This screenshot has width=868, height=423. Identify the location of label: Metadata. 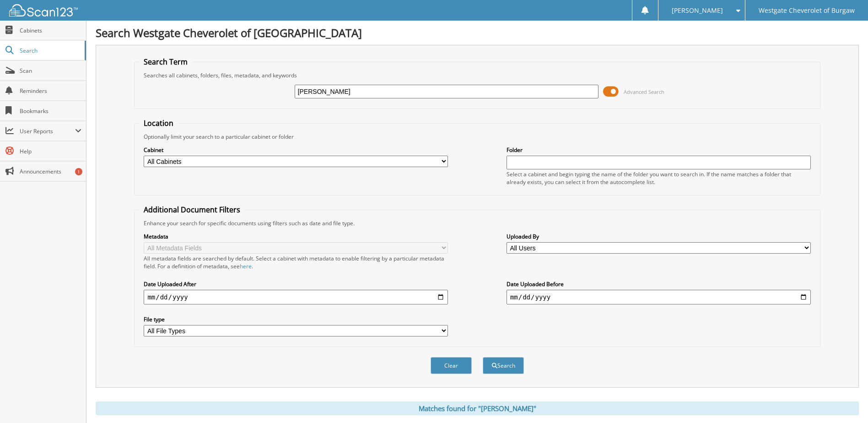
(296, 236).